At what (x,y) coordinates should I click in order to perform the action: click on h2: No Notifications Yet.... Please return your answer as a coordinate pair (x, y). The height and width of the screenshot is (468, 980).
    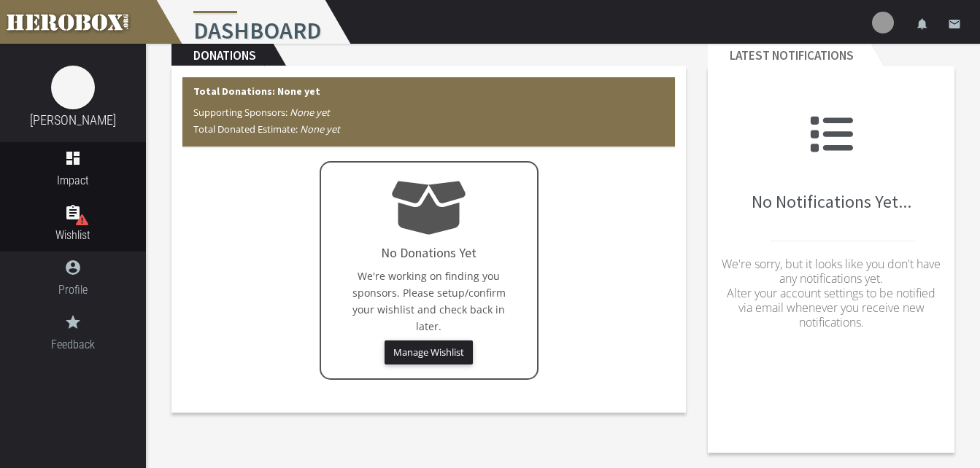
    Looking at the image, I should click on (831, 162).